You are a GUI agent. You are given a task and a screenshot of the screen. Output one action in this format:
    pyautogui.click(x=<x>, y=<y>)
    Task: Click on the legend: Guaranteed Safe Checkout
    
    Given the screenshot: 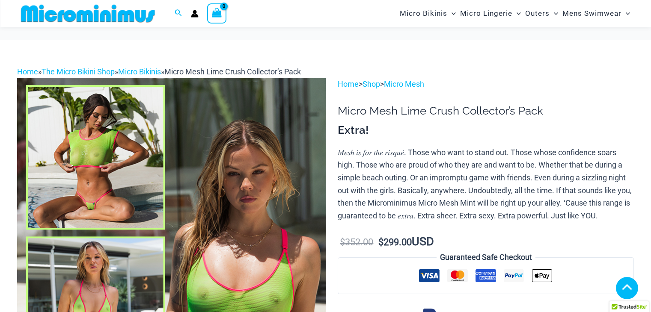 What is the action you would take?
    pyautogui.click(x=486, y=258)
    